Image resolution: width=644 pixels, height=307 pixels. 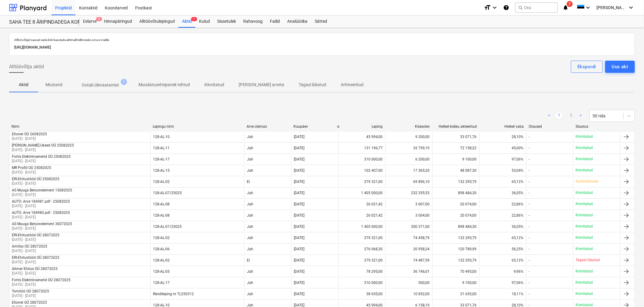 I want to click on div: 20 074,00, so click(x=456, y=215).